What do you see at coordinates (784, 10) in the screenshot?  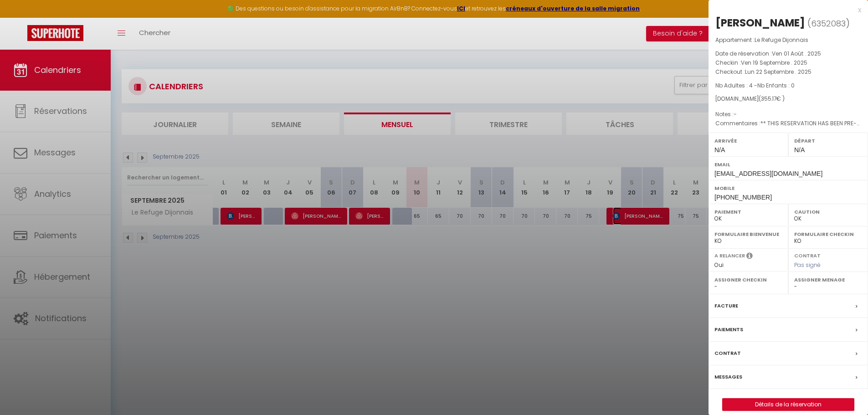 I see `div: x` at bounding box center [784, 10].